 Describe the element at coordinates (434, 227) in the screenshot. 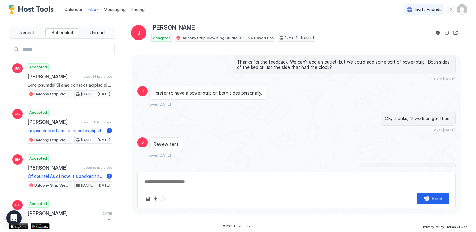

I see `span: Privacy Policy` at that location.